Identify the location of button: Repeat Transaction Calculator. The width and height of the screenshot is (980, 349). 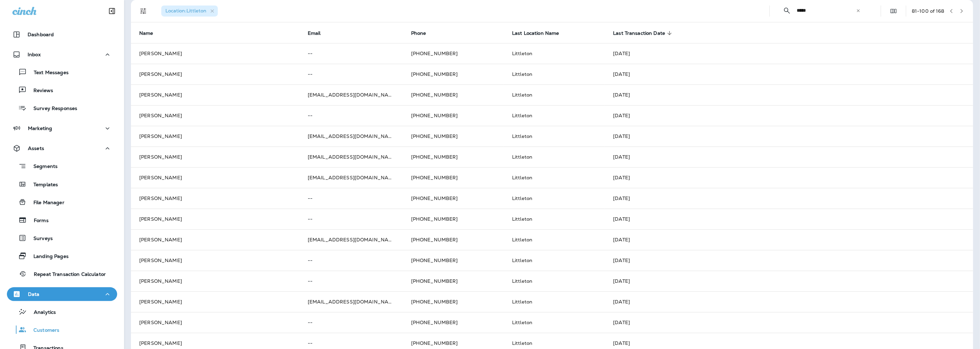
(62, 273).